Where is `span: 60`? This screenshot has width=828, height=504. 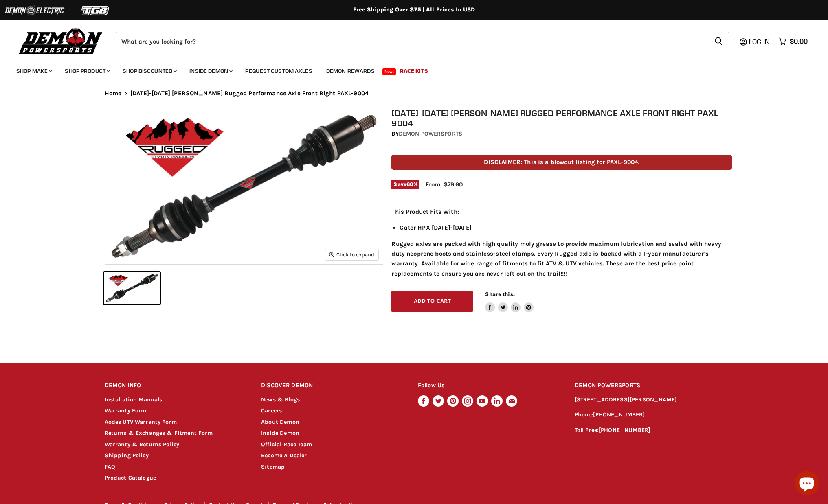 span: 60 is located at coordinates (410, 184).